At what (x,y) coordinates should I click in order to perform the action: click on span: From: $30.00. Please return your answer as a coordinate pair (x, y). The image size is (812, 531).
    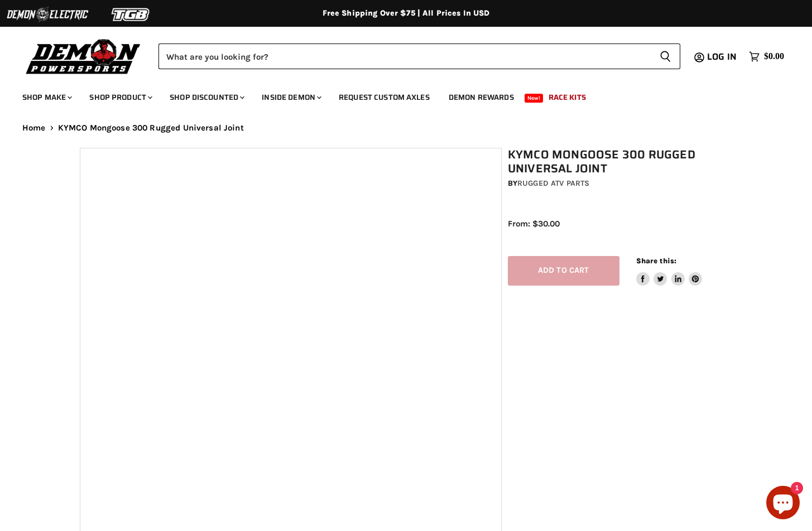
    Looking at the image, I should click on (534, 224).